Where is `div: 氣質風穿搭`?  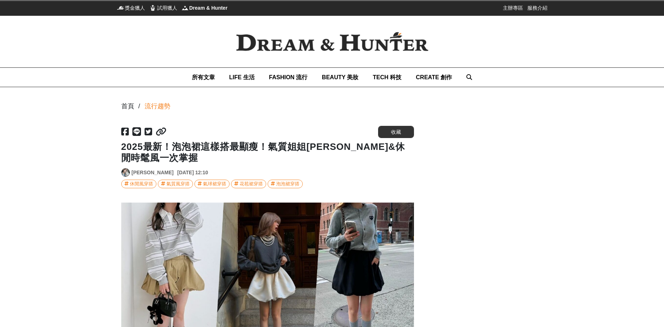 div: 氣質風穿搭 is located at coordinates (178, 184).